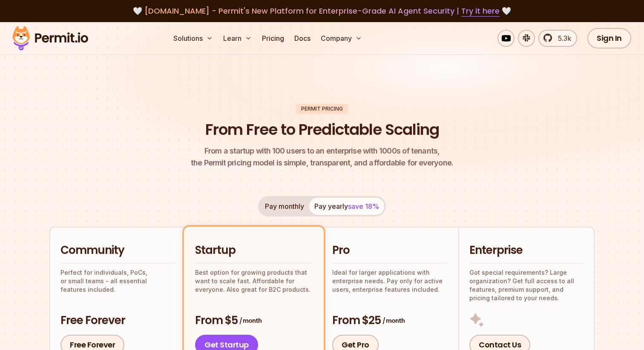 The width and height of the screenshot is (644, 350). Describe the element at coordinates (562, 38) in the screenshot. I see `span: 5.3k` at that location.